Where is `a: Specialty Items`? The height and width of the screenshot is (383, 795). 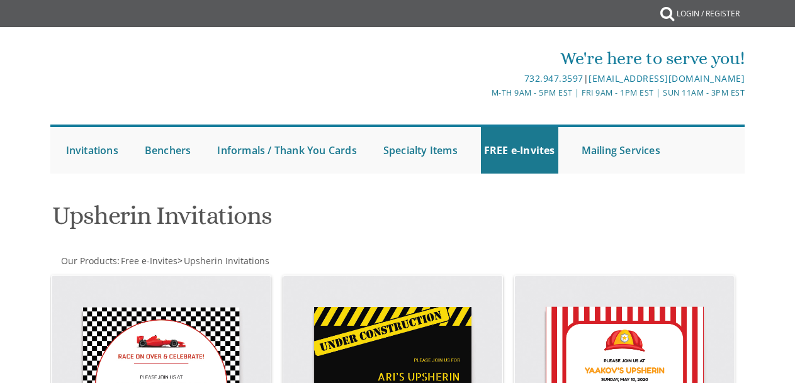 a: Specialty Items is located at coordinates (420, 150).